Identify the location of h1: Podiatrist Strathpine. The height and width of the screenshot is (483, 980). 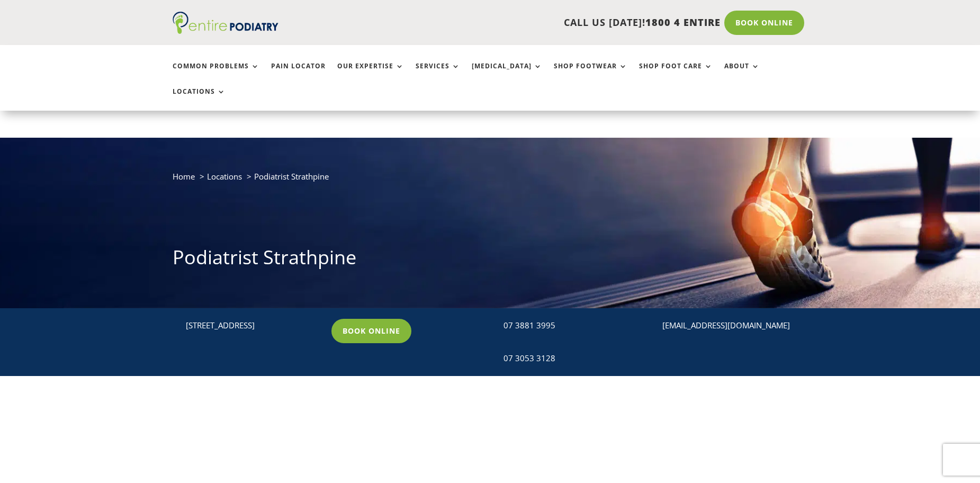
(490, 260).